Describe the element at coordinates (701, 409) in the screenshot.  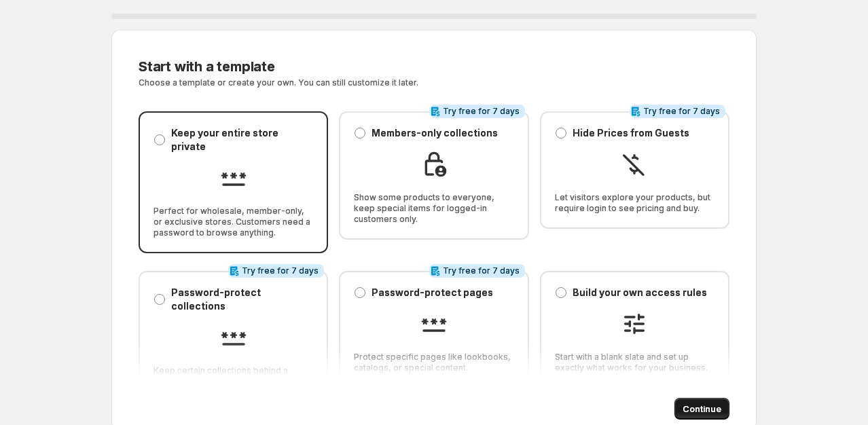
I see `button: Continue` at that location.